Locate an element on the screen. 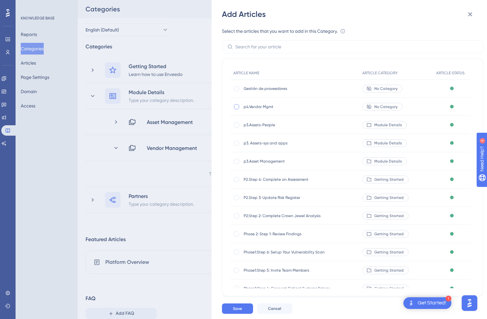 This screenshot has width=487, height=319. input: Search for your article is located at coordinates (357, 47).